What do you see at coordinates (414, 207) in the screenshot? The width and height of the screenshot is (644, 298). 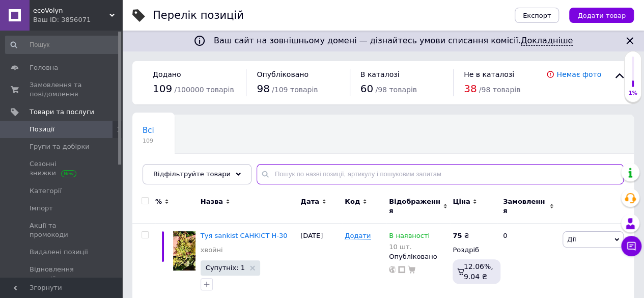 I see `span: Відображення` at bounding box center [414, 207].